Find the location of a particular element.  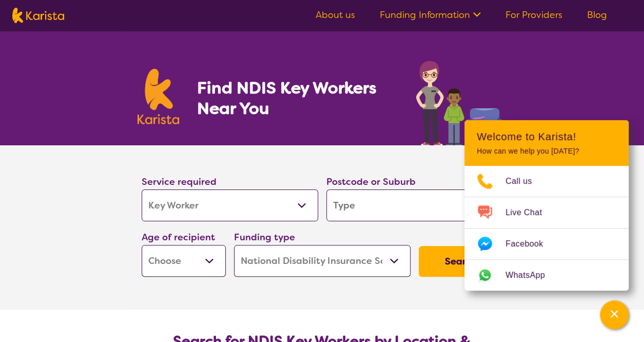

label: Service required is located at coordinates (179, 182).